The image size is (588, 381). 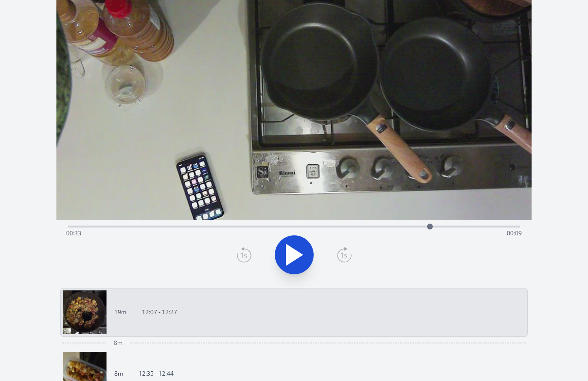 What do you see at coordinates (119, 373) in the screenshot?
I see `p: 8m` at bounding box center [119, 373].